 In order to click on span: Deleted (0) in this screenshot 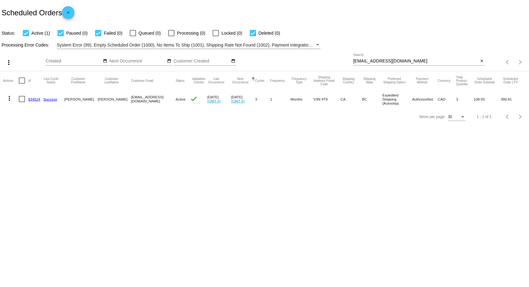, I will do `click(269, 33)`.